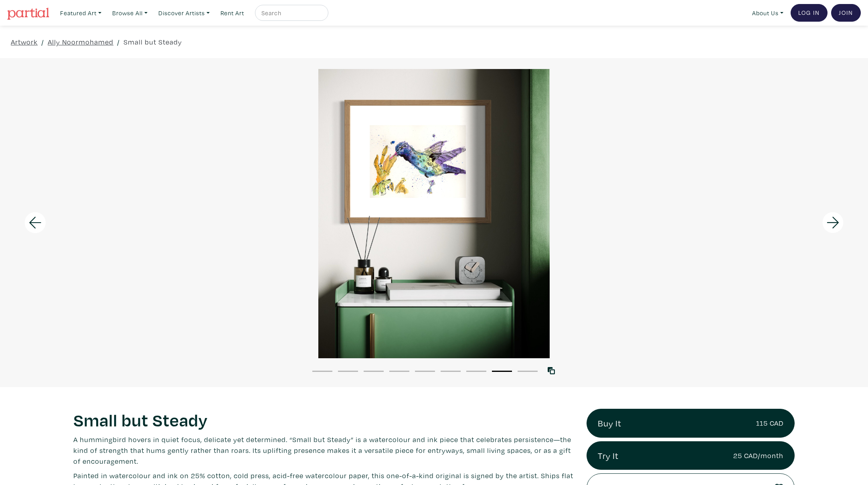  I want to click on button: 5 of 9, so click(425, 371).